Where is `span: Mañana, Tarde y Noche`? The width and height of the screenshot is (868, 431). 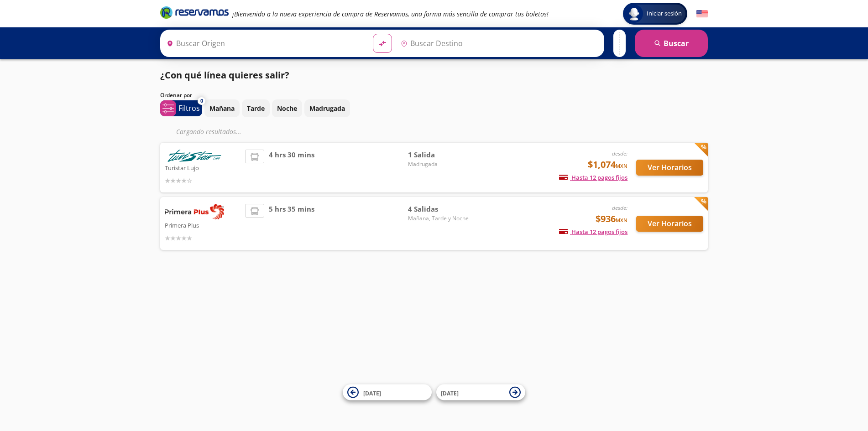
span: Mañana, Tarde y Noche is located at coordinates (440, 218).